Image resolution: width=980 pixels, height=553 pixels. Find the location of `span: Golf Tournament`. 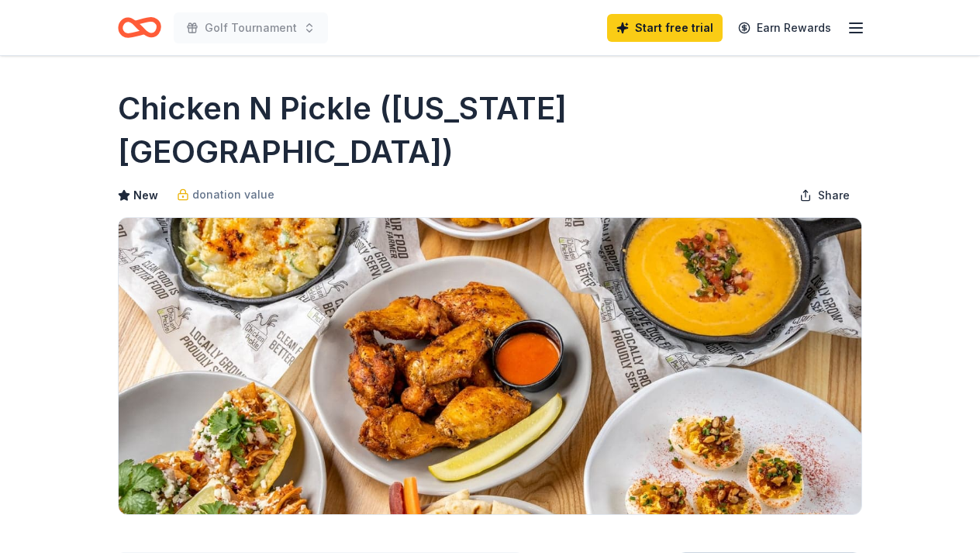

span: Golf Tournament is located at coordinates (251, 28).